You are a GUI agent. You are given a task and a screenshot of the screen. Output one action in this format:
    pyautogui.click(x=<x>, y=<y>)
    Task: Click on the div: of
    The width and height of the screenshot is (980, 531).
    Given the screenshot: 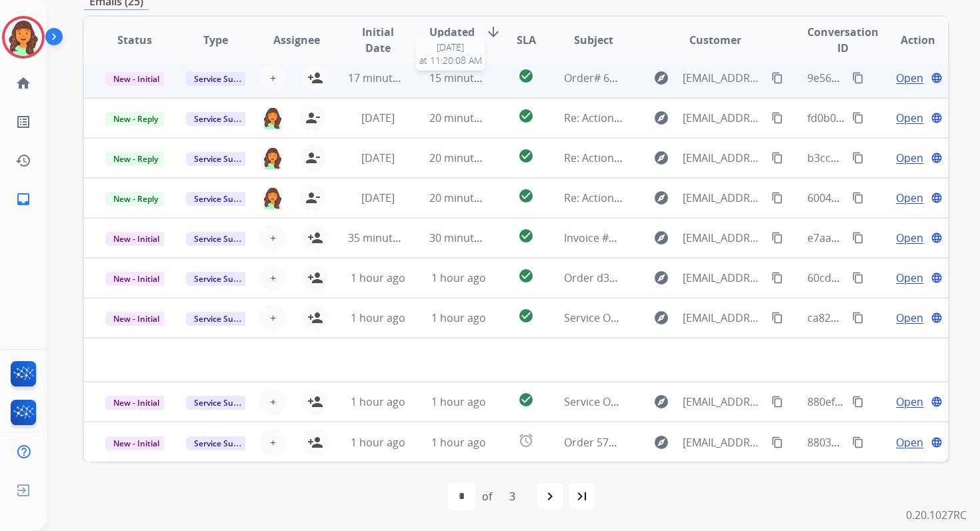 What is the action you would take?
    pyautogui.click(x=487, y=496)
    